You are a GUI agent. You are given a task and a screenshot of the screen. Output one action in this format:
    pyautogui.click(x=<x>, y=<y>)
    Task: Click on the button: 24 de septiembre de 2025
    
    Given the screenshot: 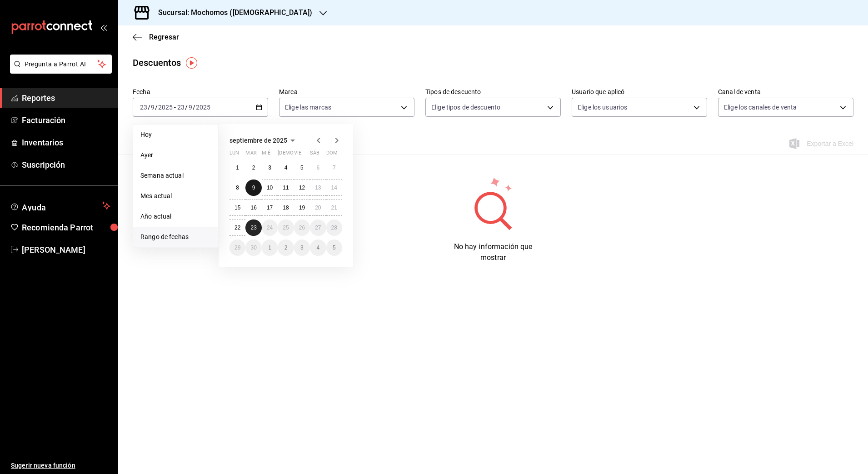 What is the action you would take?
    pyautogui.click(x=270, y=228)
    